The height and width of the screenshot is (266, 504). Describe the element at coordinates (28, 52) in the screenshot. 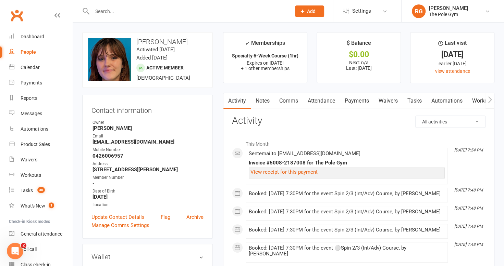

I see `div: People` at that location.